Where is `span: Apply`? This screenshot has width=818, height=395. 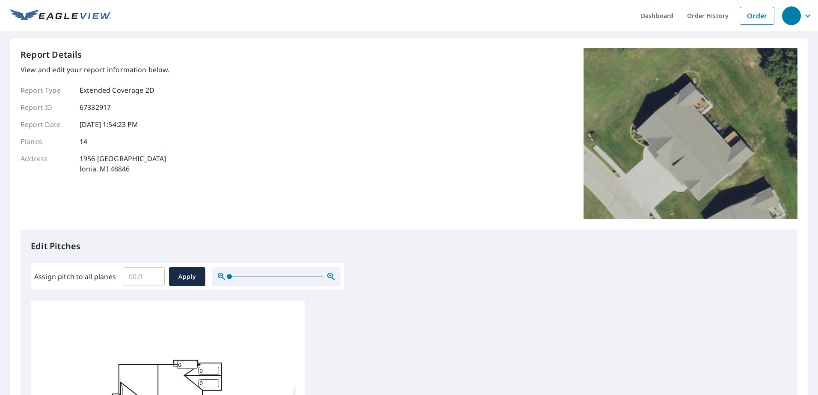
span: Apply is located at coordinates (187, 277).